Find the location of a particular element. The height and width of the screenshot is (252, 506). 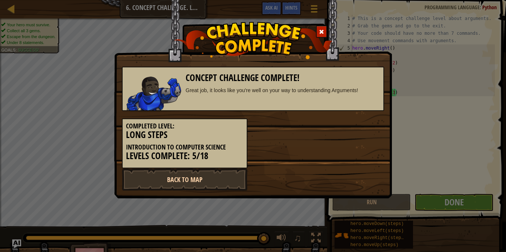

div: Great job, it looks like you're well on your way to understanding Arguments! is located at coordinates (283, 90).